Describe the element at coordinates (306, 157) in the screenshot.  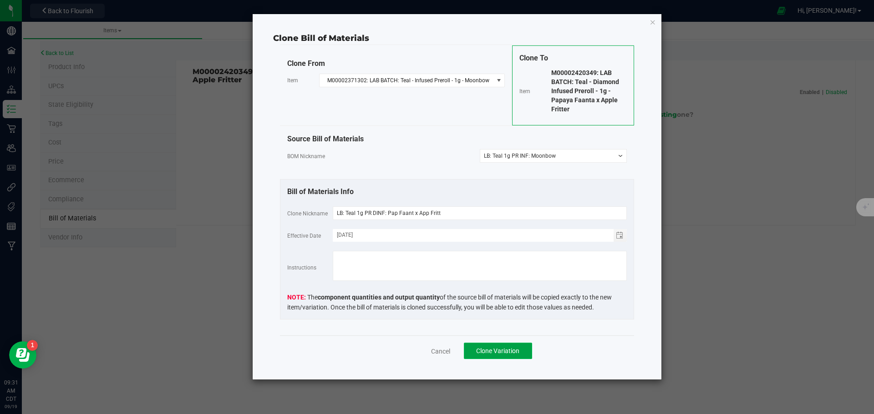
I see `span: BOM Nickname` at that location.